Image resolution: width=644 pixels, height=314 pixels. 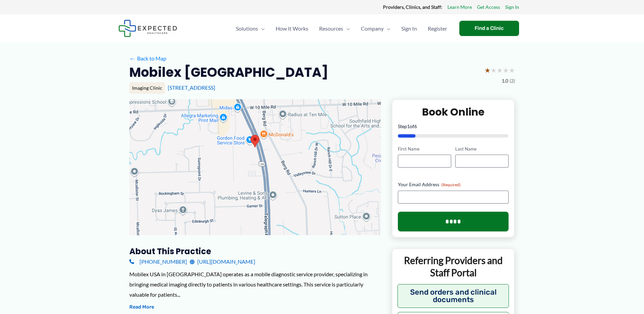 I want to click on span: 1.0, so click(x=505, y=81).